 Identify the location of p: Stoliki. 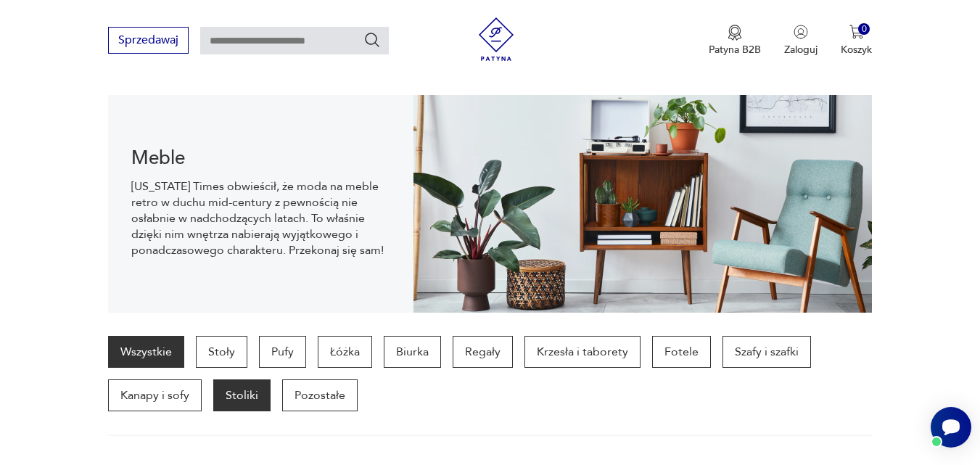
(242, 395).